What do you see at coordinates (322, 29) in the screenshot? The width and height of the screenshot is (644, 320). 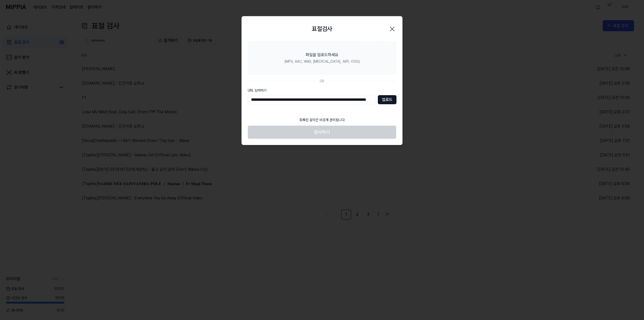 I see `h2: 표절검사` at bounding box center [322, 29].